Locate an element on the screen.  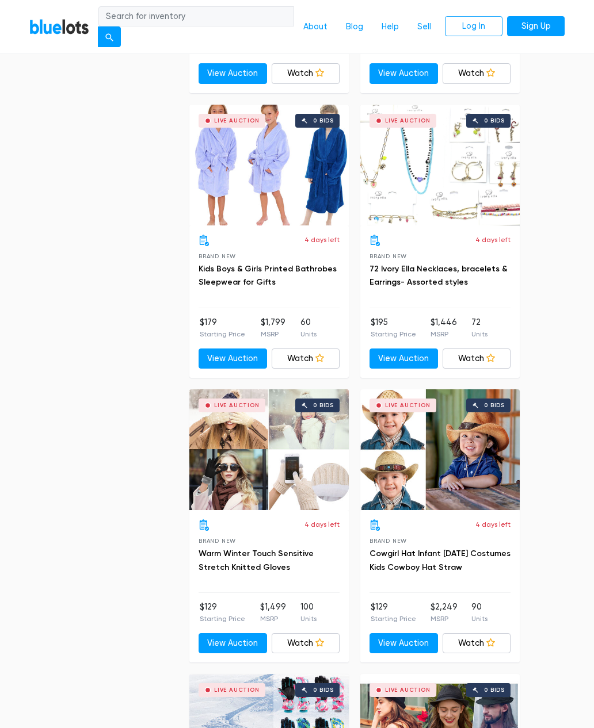
a: Kids Boys & Girls Printed Bathrobes Sleepwear for Gifts is located at coordinates (268, 276).